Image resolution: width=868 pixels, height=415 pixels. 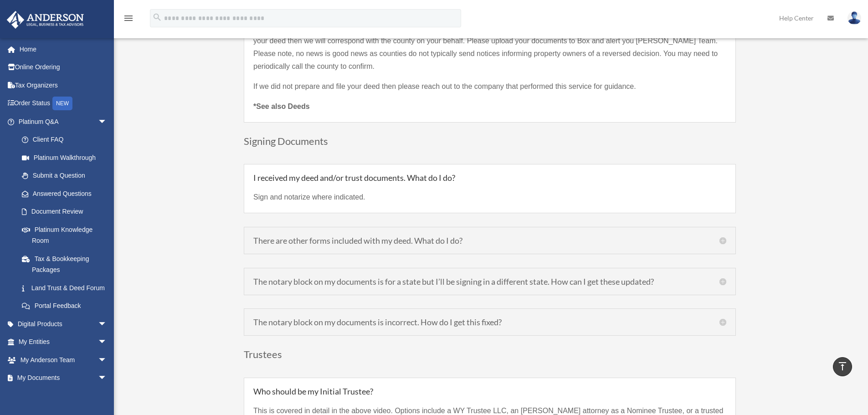 What do you see at coordinates (63, 68) in the screenshot?
I see `a: Online Ordering` at bounding box center [63, 68].